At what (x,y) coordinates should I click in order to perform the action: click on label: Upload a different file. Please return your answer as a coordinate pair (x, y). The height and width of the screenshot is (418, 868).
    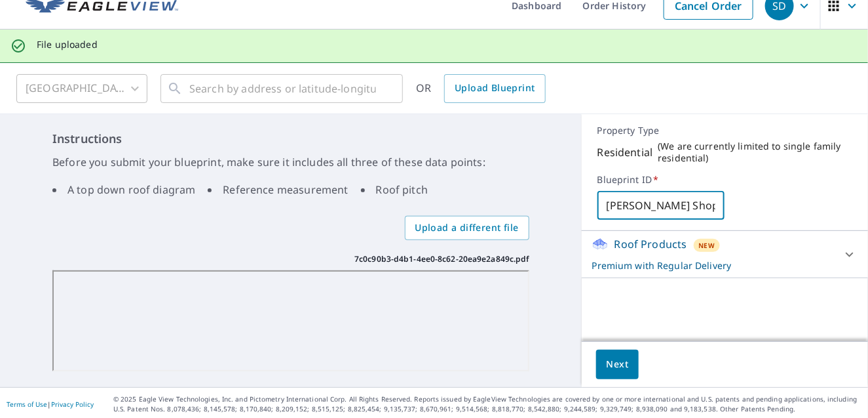
    Looking at the image, I should click on (467, 228).